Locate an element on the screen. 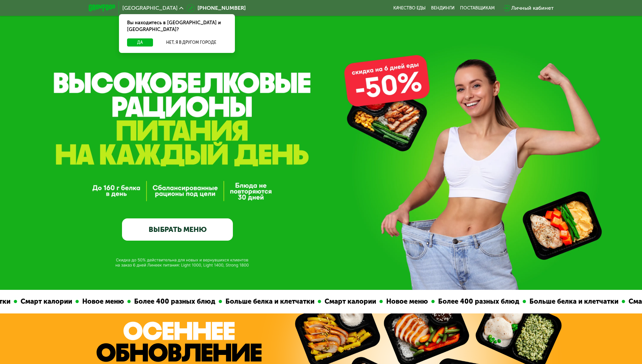 This screenshot has height=364, width=642. div: Смарт калории is located at coordinates (312, 301).